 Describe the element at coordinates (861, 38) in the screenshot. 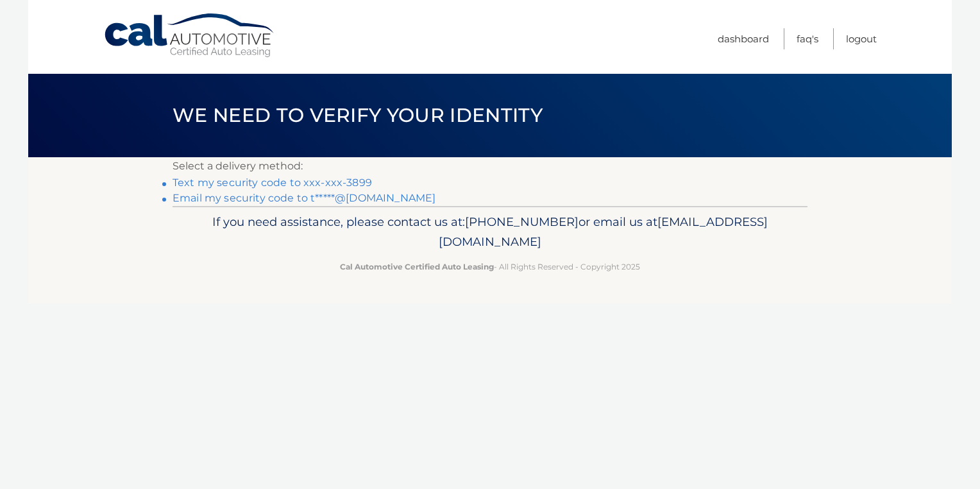

I see `a: Logout` at that location.